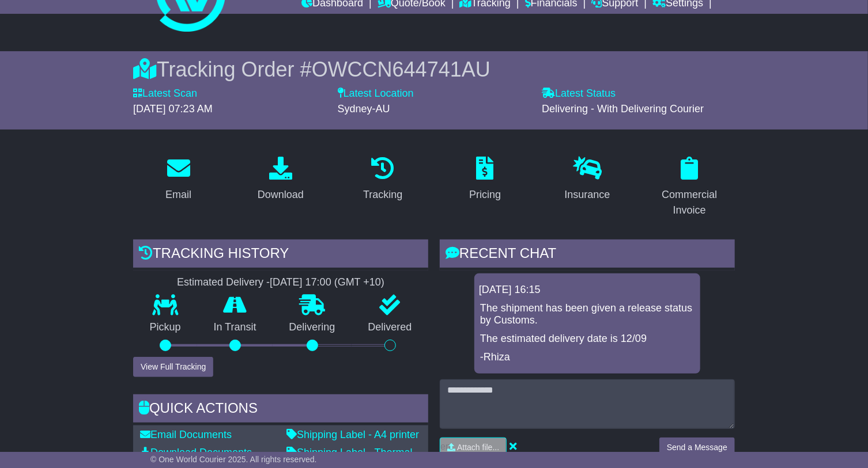  What do you see at coordinates (352, 435) in the screenshot?
I see `a: Shipping Label - A4 printer` at bounding box center [352, 435].